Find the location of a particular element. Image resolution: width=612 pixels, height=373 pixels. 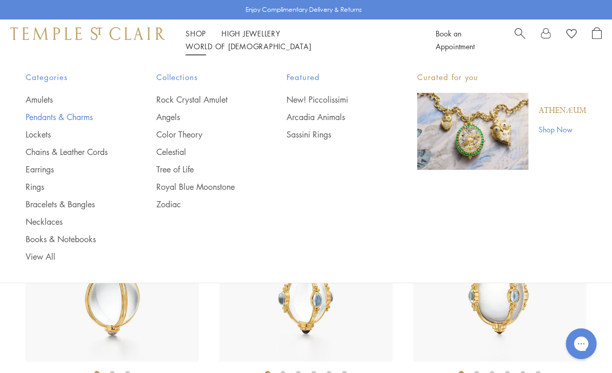

a: Chains & Leather Cords is located at coordinates (70, 152).